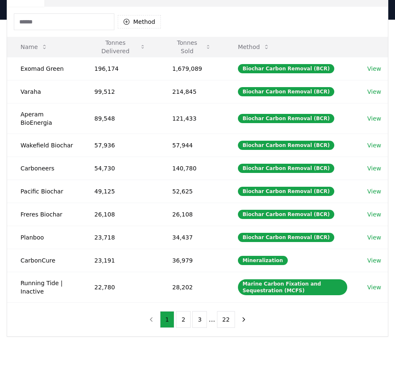 This screenshot has height=389, width=395. I want to click on td: CarbonCure, so click(44, 260).